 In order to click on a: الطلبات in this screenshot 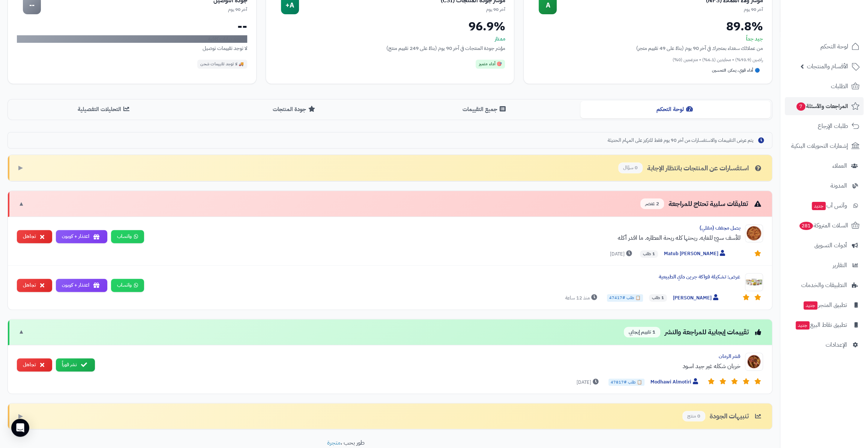, I will do `click(824, 86)`.